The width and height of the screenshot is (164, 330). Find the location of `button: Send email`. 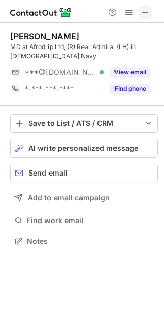

button: Send email is located at coordinates (84, 173).